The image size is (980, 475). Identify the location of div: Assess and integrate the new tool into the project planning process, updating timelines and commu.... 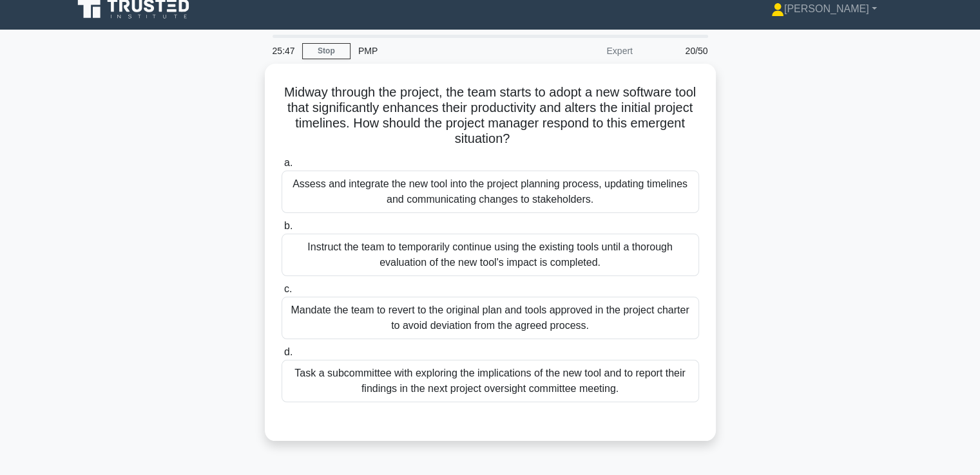
(490, 192).